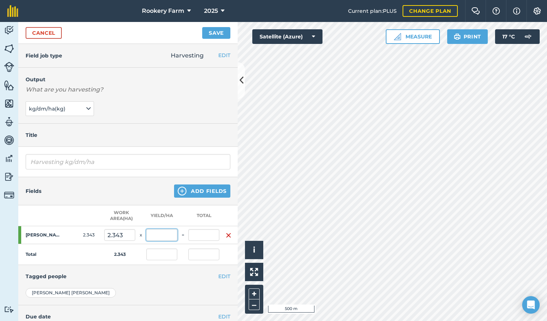 This screenshot has height=321, width=547. What do you see at coordinates (398, 37) in the screenshot?
I see `img: Ruler icon` at bounding box center [398, 37].